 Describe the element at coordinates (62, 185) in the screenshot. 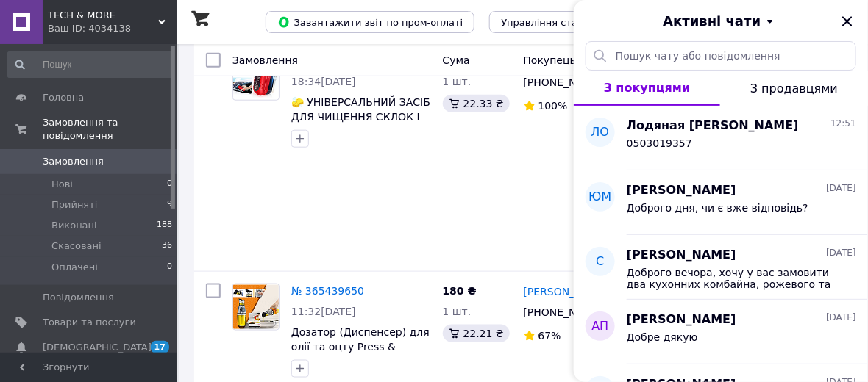

I see `span: Нові` at that location.